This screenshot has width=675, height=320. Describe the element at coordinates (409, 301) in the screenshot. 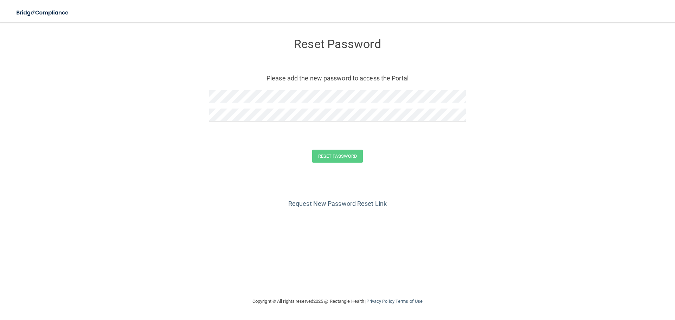

I see `a: Terms of Use` at that location.